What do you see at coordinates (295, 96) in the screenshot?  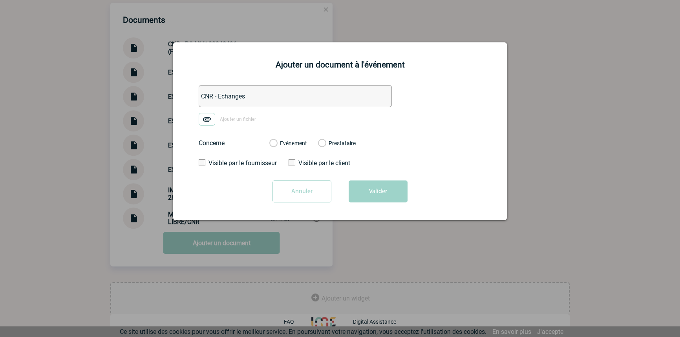 I see `input: Désignation` at bounding box center [295, 96].